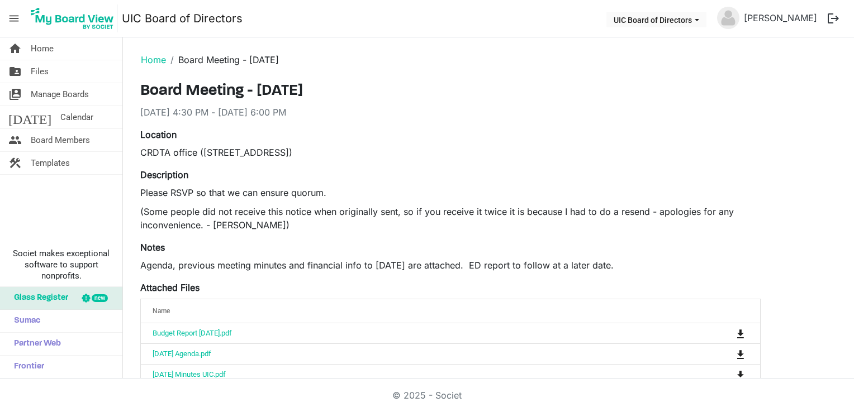 The image size is (854, 412). Describe the element at coordinates (38, 298) in the screenshot. I see `span: Glass Register` at that location.